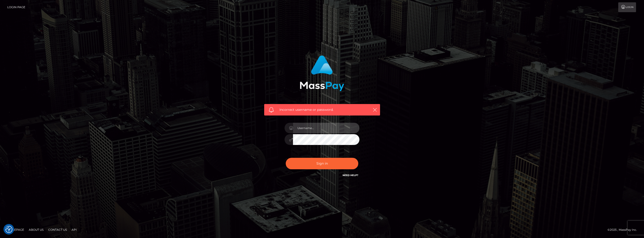 The height and width of the screenshot is (238, 644). I want to click on a: Need Help?, so click(350, 175).